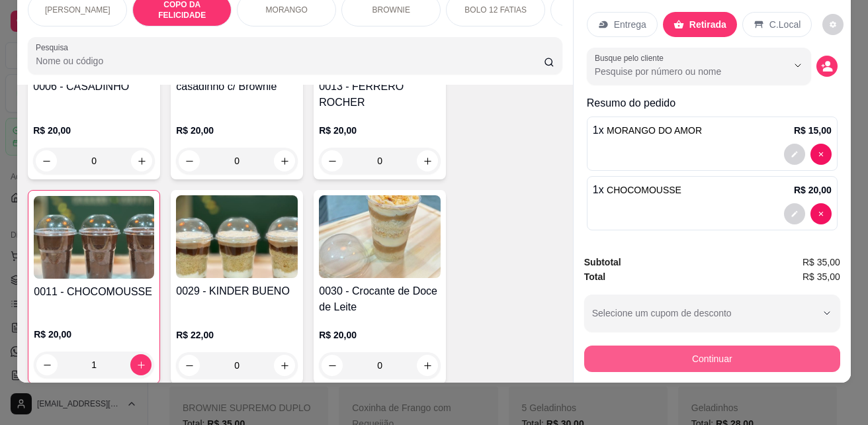  Describe the element at coordinates (94, 87) in the screenshot. I see `h4: 0006 - CASADINHO` at that location.